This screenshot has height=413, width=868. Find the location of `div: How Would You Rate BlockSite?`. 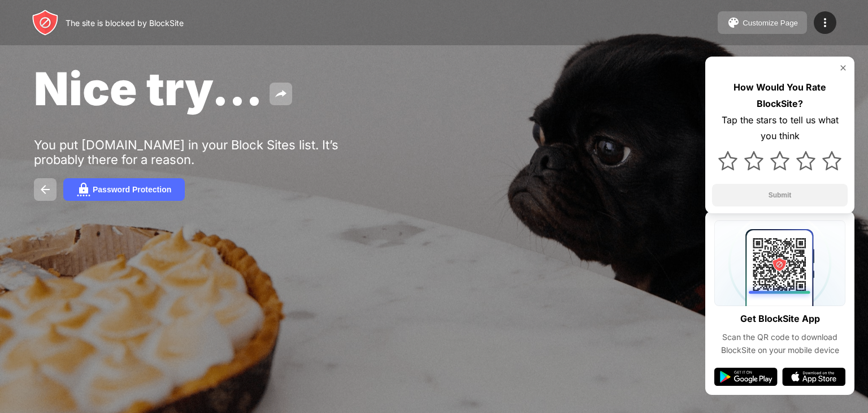

div: How Would You Rate BlockSite? is located at coordinates (780, 96).